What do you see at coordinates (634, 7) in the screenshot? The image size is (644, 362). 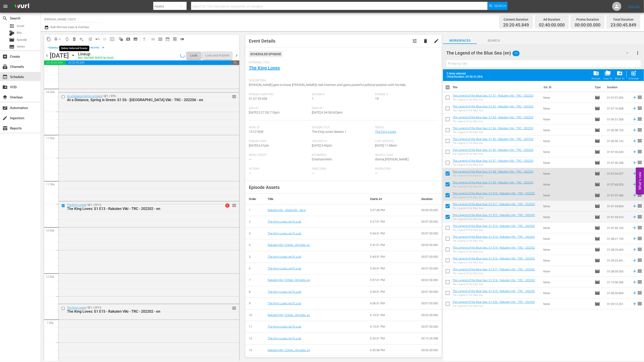 I see `a: Sign Out` at bounding box center [634, 7].